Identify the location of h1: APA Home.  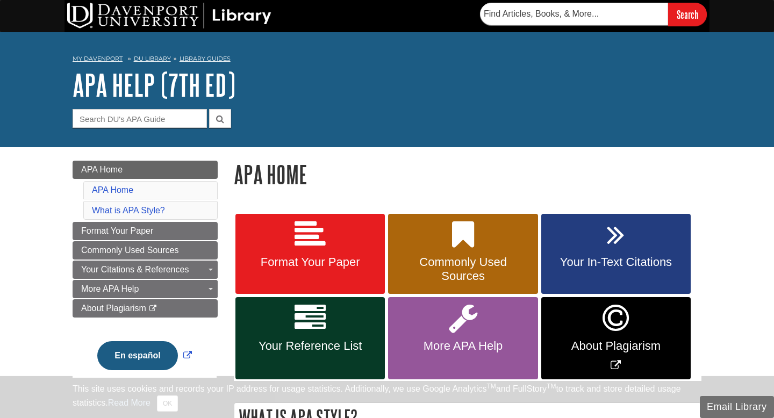
(467, 174).